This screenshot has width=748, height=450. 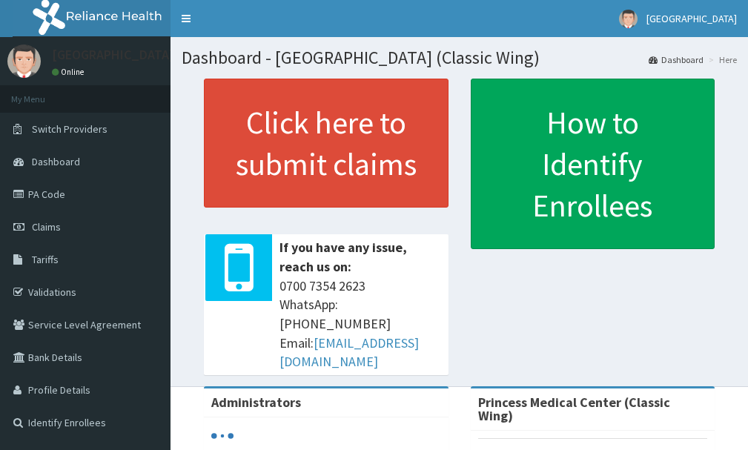 I want to click on span: Dashboard, so click(x=56, y=162).